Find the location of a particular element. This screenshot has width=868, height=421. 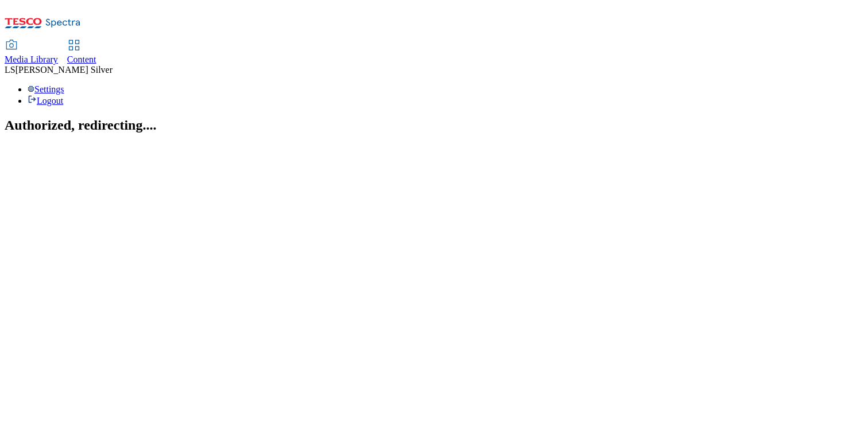

span: Content is located at coordinates (82, 59).